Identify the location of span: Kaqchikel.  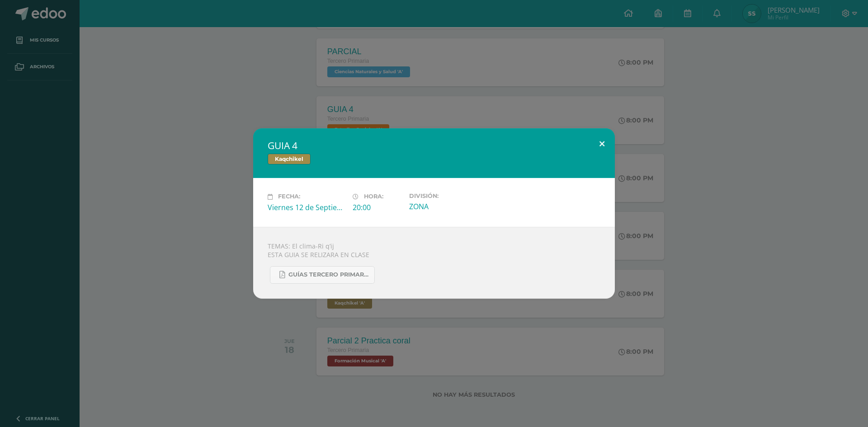
(289, 159).